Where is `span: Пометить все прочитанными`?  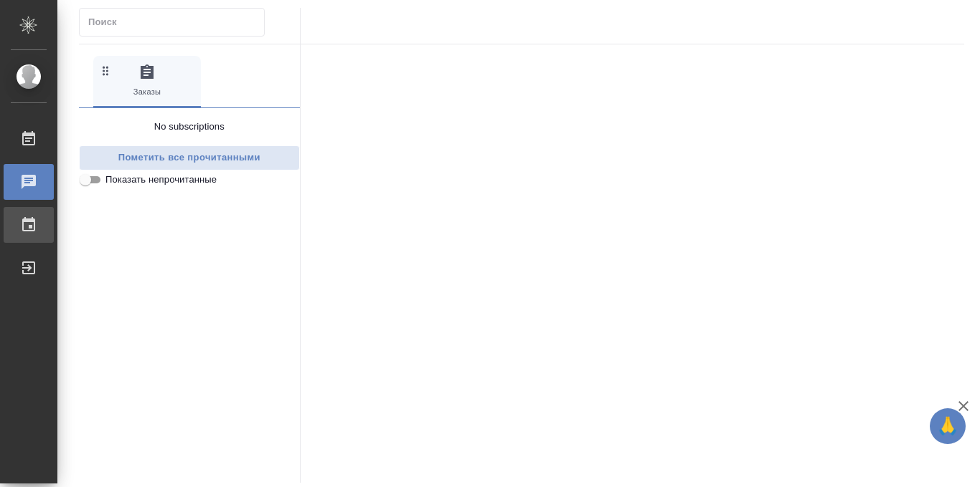
span: Пометить все прочитанными is located at coordinates (189, 158).